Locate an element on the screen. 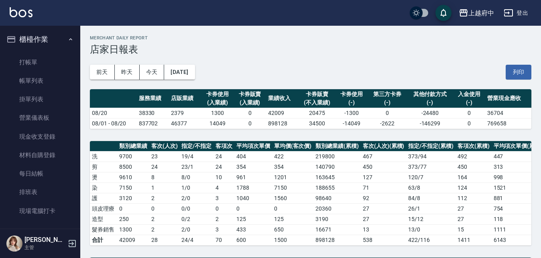 This screenshot has height=258, width=541. td: 140790 is located at coordinates (337, 167).